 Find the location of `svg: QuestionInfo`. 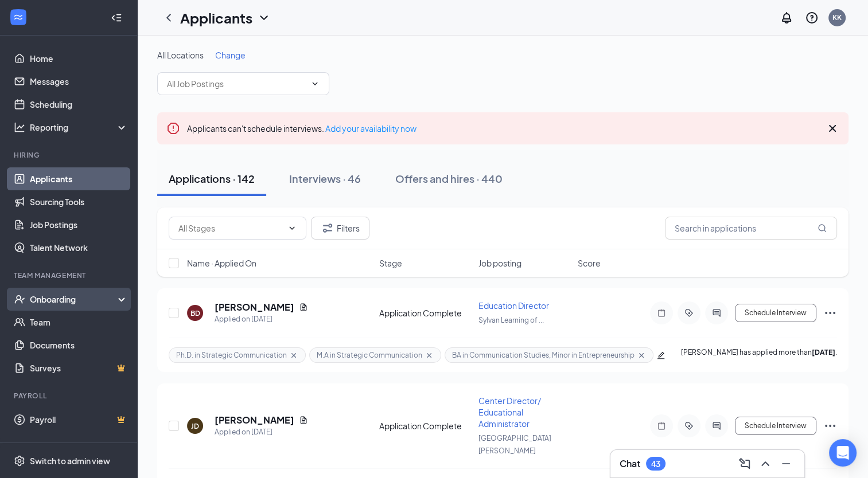

svg: QuestionInfo is located at coordinates (812, 18).